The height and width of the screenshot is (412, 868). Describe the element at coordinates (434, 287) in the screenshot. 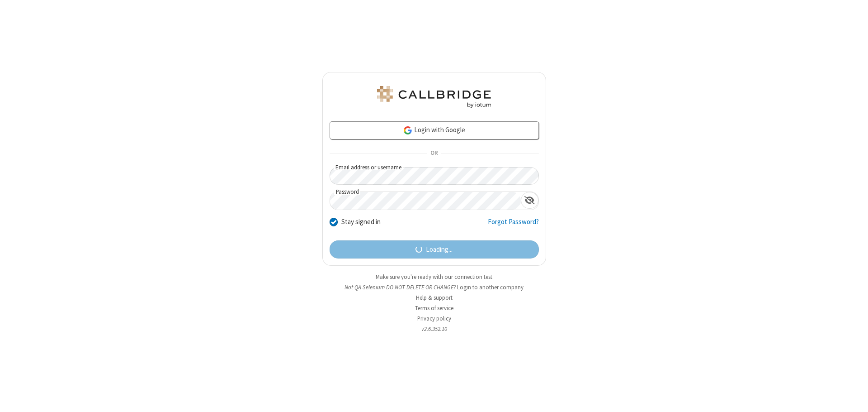

I see `li: Not QA Selenium DO NOT DELETE OR CHANGE?` at that location.